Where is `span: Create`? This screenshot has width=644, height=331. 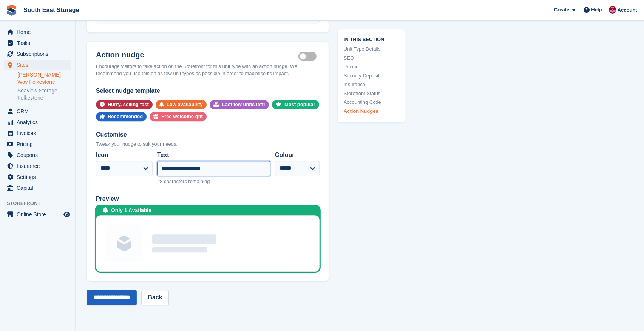 span: Create is located at coordinates (562, 10).